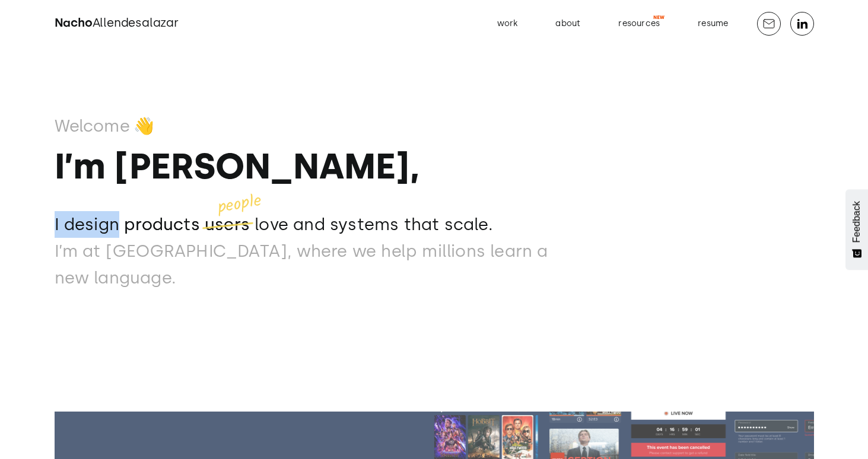  Describe the element at coordinates (568, 24) in the screenshot. I see `a: about` at that location.